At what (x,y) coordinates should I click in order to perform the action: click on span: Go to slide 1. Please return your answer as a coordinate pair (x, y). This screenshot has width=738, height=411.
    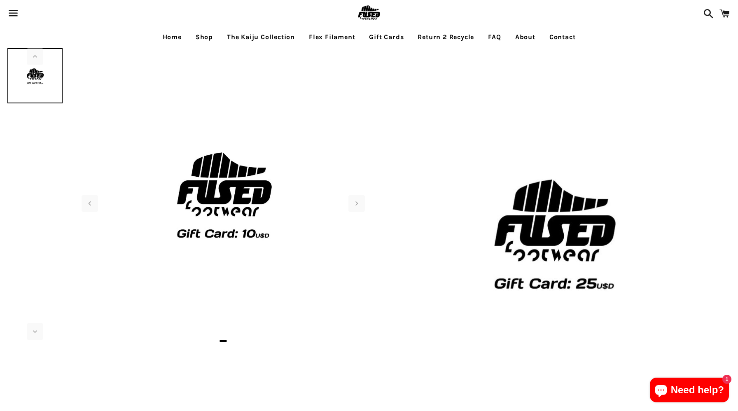
    Looking at the image, I should click on (223, 341).